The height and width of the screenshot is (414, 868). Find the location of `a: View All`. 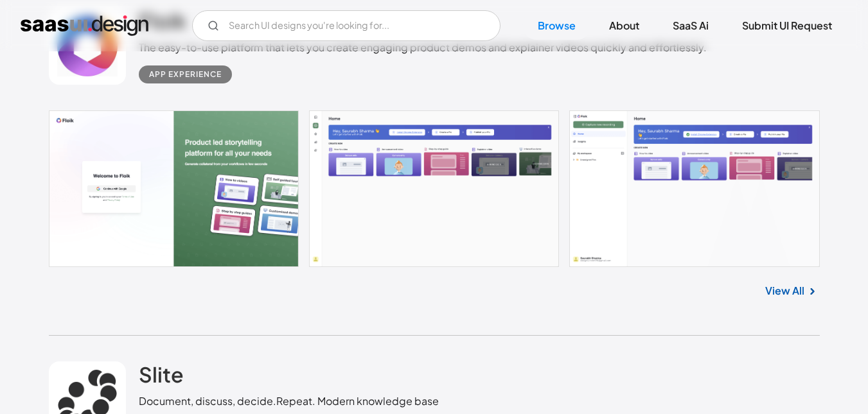

a: View All is located at coordinates (784, 291).